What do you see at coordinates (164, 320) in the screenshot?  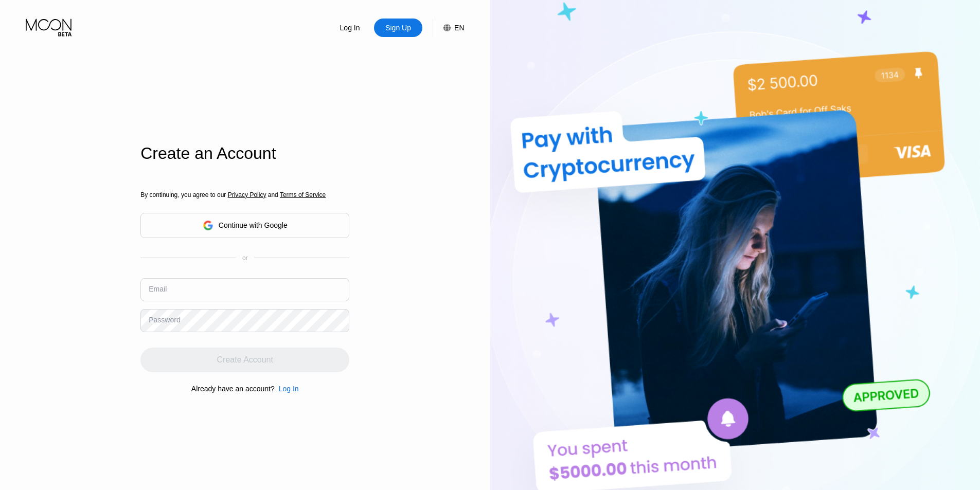 I see `div: Password` at bounding box center [164, 320].